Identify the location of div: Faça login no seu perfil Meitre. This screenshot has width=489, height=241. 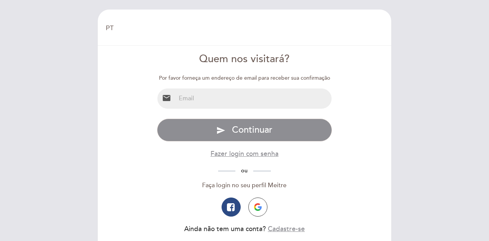
(245, 186).